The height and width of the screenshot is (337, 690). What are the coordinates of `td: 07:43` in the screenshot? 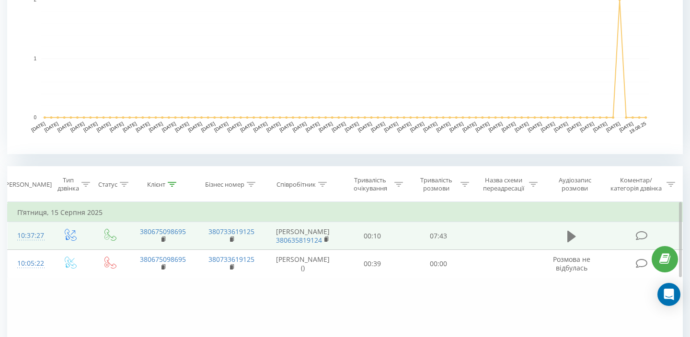 It's located at (438, 236).